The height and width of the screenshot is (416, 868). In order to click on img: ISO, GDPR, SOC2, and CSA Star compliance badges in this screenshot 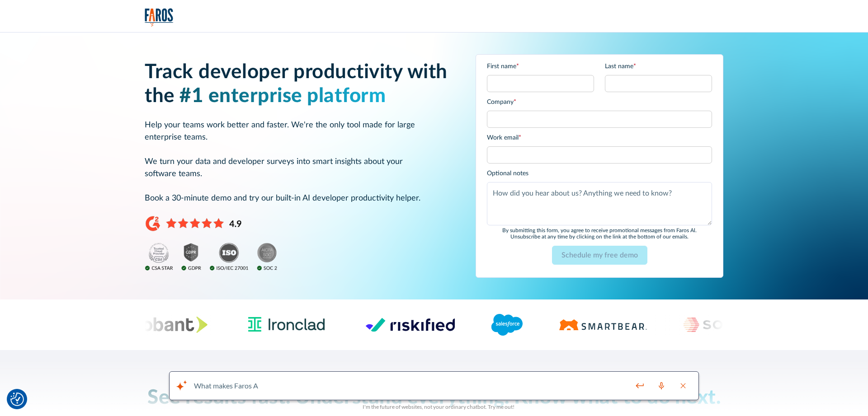, I will do `click(211, 257)`.